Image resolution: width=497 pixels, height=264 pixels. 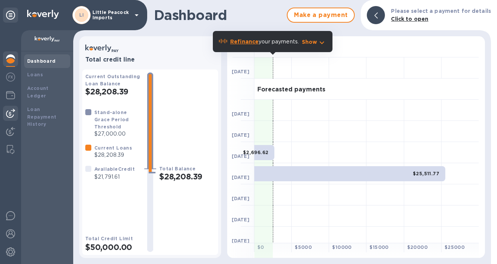 What do you see at coordinates (42, 61) in the screenshot?
I see `b: Dashboard` at bounding box center [42, 61].